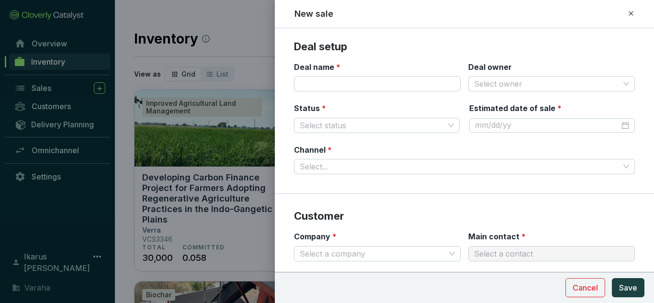  I want to click on label: Deal name, so click(317, 67).